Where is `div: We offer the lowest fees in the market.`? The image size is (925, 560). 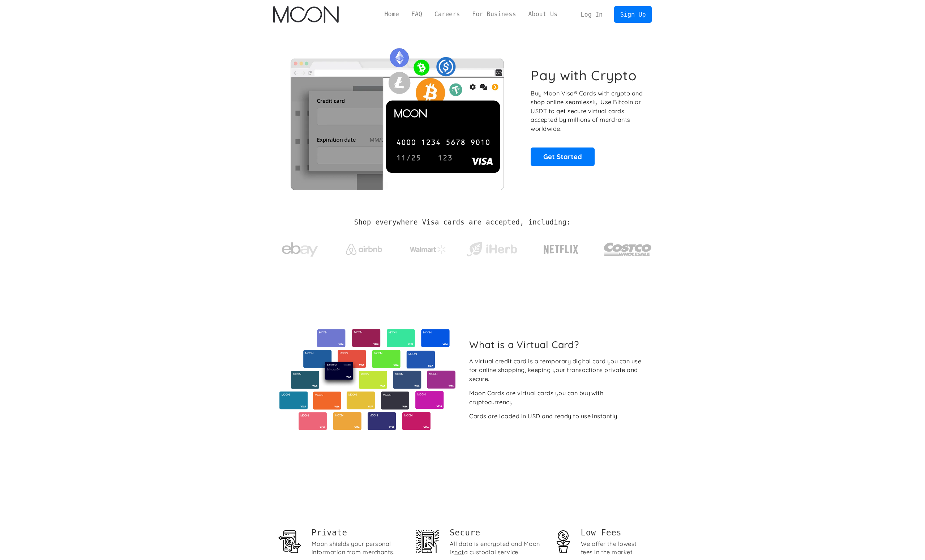
div: We offer the lowest fees in the market. is located at coordinates (614, 547).